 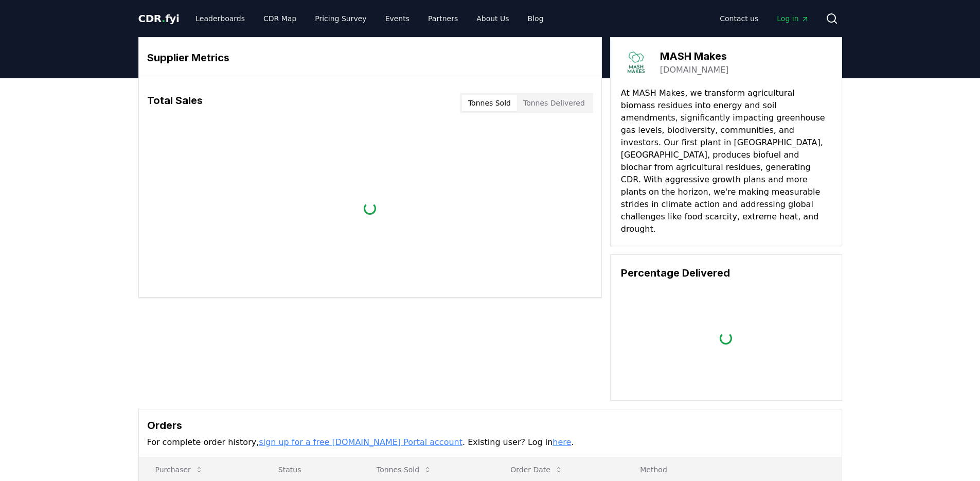 I want to click on a: CDR Map, so click(x=280, y=19).